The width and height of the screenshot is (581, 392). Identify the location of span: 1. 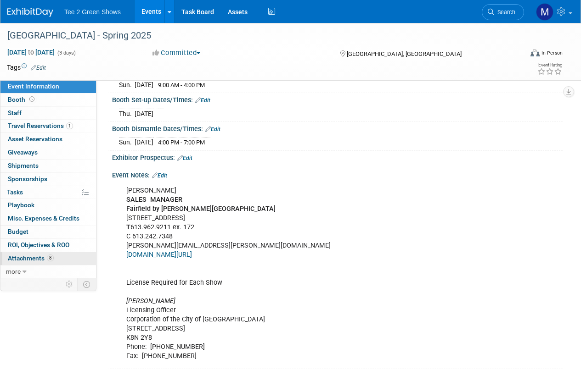
(69, 126).